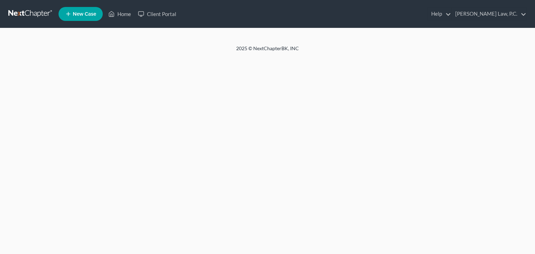 The height and width of the screenshot is (254, 535). What do you see at coordinates (80, 14) in the screenshot?
I see `new-legal-case-button: New Case` at bounding box center [80, 14].